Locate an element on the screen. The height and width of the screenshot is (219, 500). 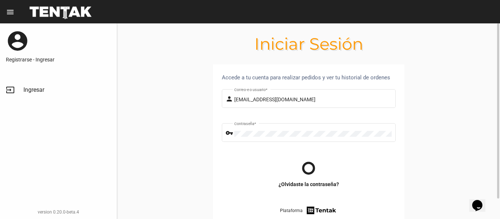
h1: Iniciar Sesión is located at coordinates (309, 44).